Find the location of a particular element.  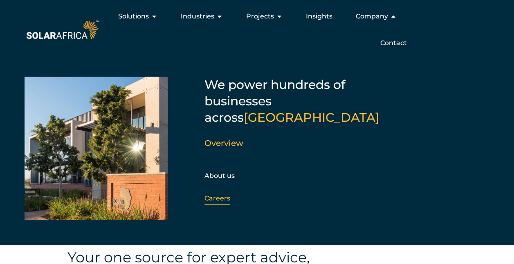

span: Projects is located at coordinates (260, 16).